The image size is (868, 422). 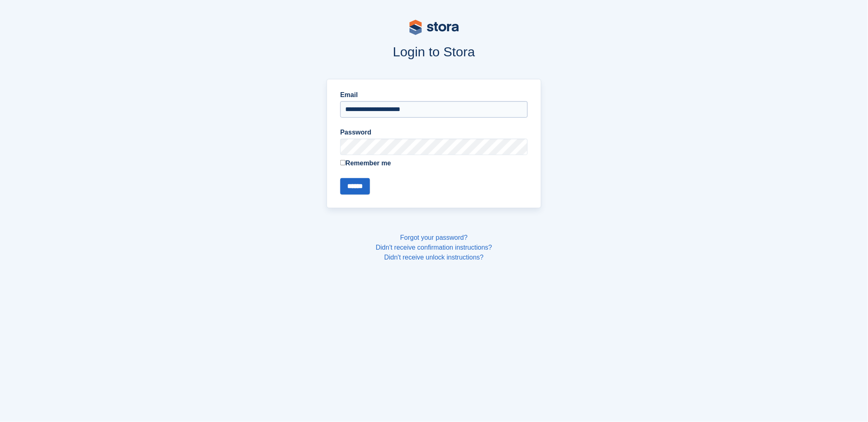 I want to click on label: Remember me, so click(x=433, y=163).